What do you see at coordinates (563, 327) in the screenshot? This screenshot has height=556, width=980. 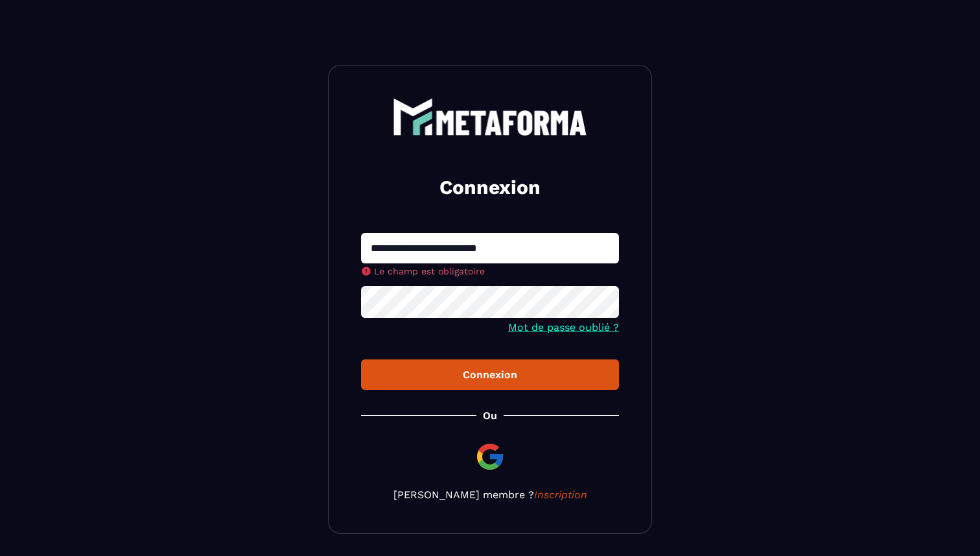 I see `a: Mot de passe oublié ?` at bounding box center [563, 327].